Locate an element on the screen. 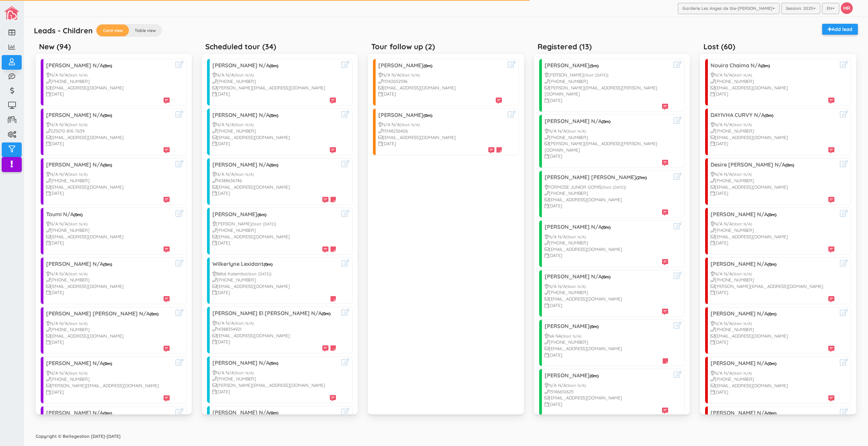 This screenshot has height=446, width=868. div: 225070-816-7639 is located at coordinates (108, 131).